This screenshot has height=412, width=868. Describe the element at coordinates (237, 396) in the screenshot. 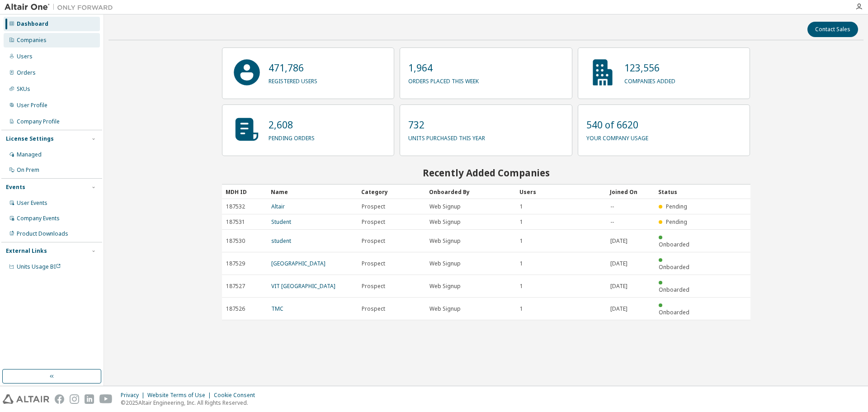

I see `div: Cookie Consent` at that location.